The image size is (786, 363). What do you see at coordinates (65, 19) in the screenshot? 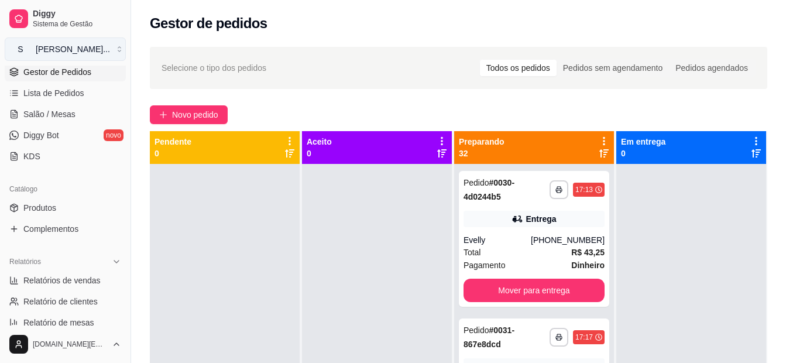
I see `a: DiggySistema de Gestão` at bounding box center [65, 19].